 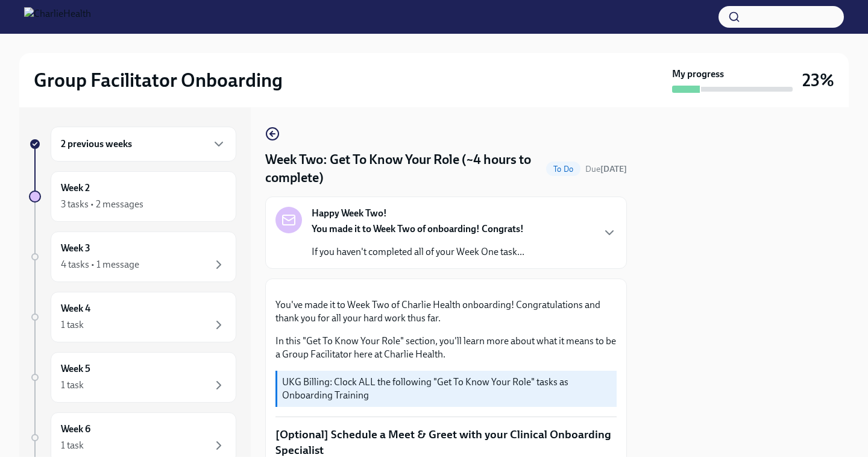 I want to click on img: CharlieHealth, so click(x=57, y=17).